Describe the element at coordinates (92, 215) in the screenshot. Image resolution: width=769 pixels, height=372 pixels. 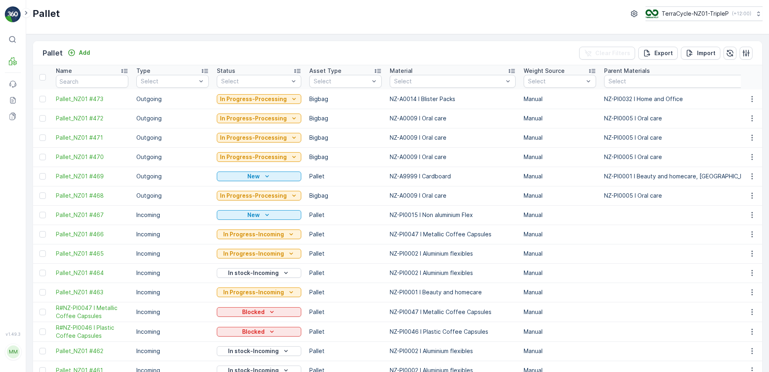
I see `span: Pallet_NZ01 #467` at that location.